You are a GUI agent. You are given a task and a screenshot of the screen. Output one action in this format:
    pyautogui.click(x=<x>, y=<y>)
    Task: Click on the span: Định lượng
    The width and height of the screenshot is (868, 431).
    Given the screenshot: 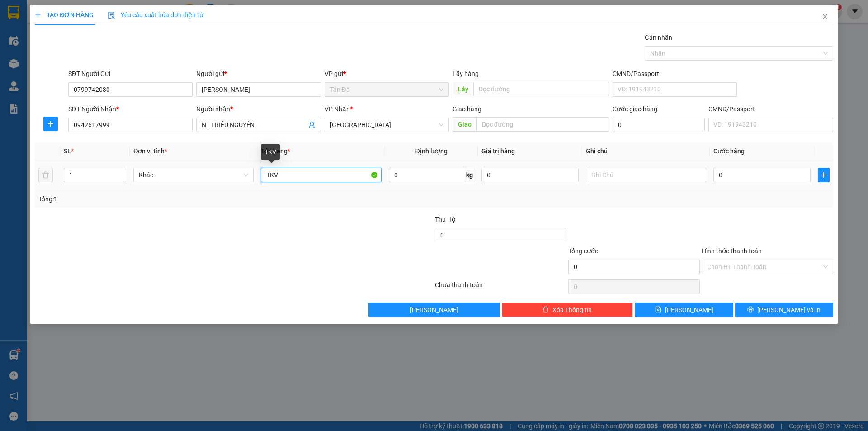 What is the action you would take?
    pyautogui.click(x=431, y=151)
    